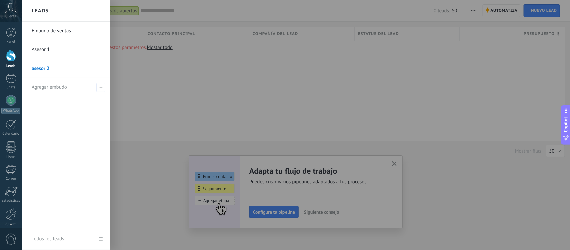 The height and width of the screenshot is (250, 570). I want to click on div: WhatsApp, so click(11, 111).